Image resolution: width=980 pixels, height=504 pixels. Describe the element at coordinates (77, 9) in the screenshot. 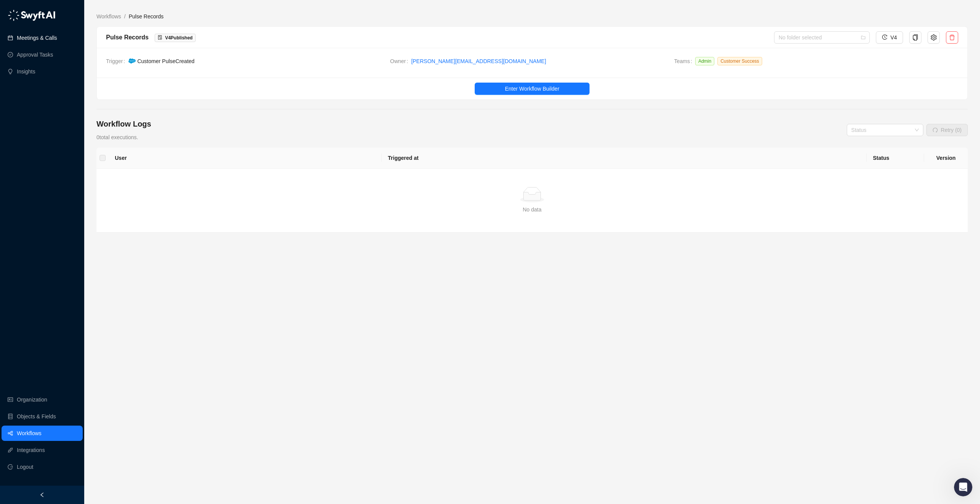

I see `h1: Messages` at that location.